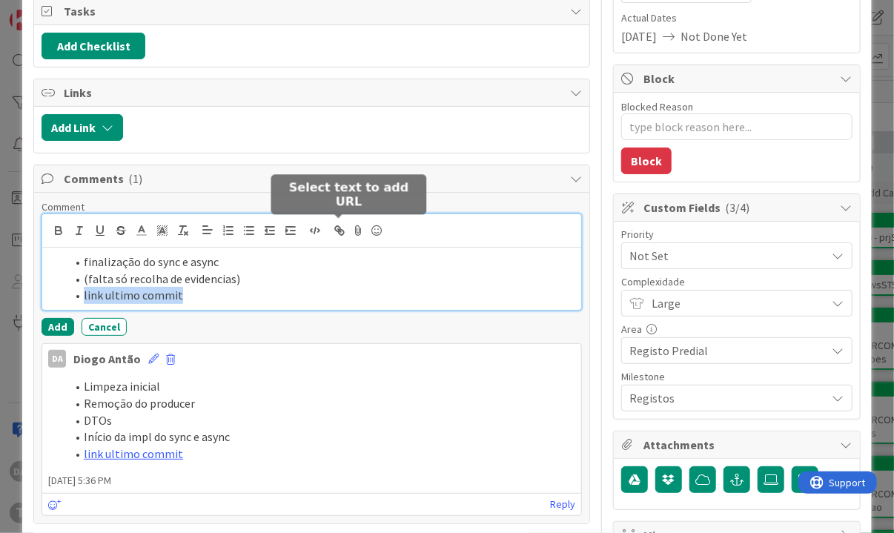 This screenshot has width=894, height=533. I want to click on div: Diogo Antão, so click(107, 359).